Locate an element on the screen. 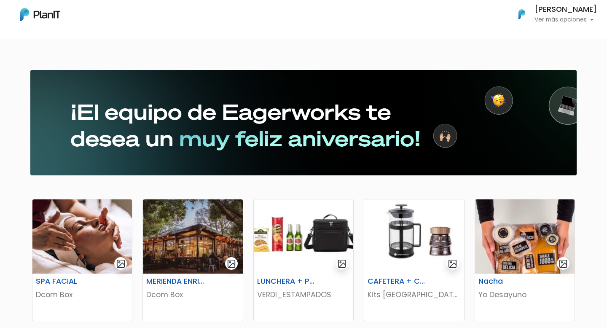 The height and width of the screenshot is (328, 607). p: Ver más opciones is located at coordinates (566, 20).